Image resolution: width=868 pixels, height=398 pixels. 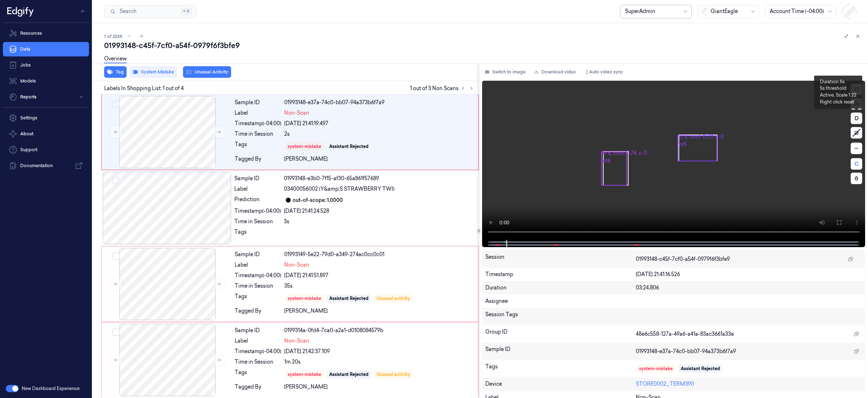 I want to click on a: Jobs, so click(x=46, y=65).